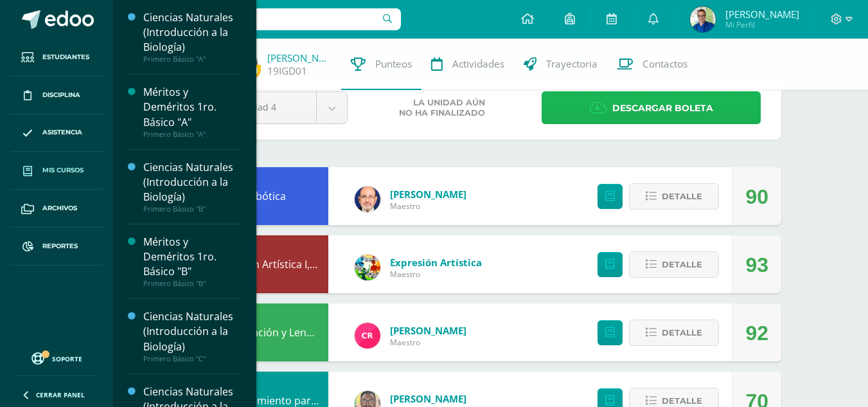 The width and height of the screenshot is (868, 407). I want to click on a: Contactos, so click(652, 64).